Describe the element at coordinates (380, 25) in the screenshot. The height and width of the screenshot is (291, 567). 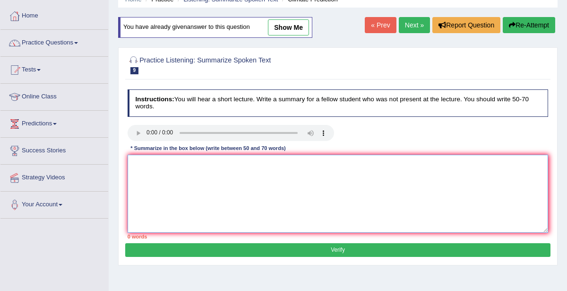
I see `a: « Prev` at that location.